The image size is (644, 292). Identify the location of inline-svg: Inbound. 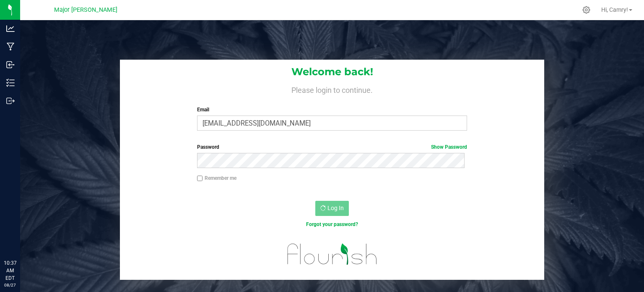
(10, 65).